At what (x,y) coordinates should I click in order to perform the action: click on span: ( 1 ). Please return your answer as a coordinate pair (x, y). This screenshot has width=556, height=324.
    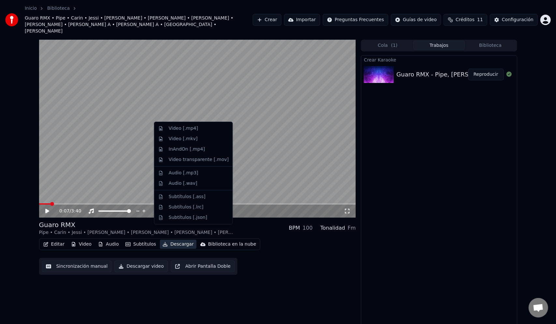
    Looking at the image, I should click on (394, 46).